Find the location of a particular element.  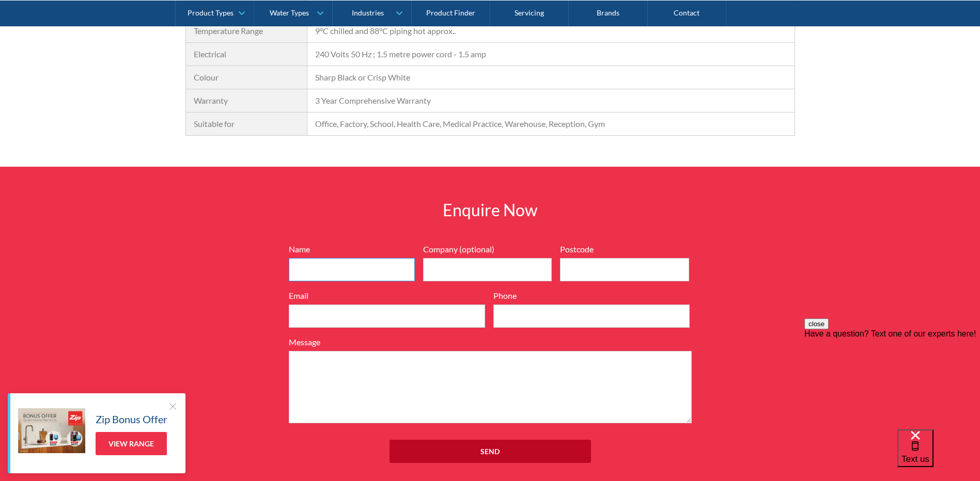

div: Electrical is located at coordinates (247, 54).